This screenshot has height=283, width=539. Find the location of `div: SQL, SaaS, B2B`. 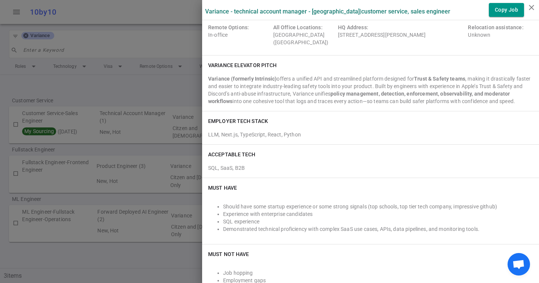

div: SQL, SaaS, B2B is located at coordinates (370, 166).